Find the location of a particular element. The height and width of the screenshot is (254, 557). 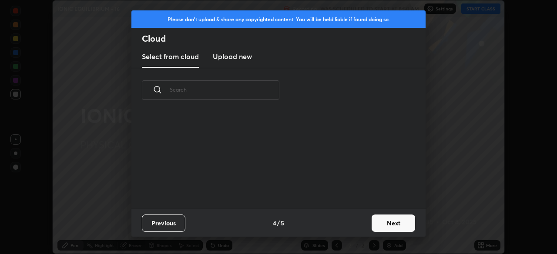

h2: Cloud is located at coordinates (284, 39).